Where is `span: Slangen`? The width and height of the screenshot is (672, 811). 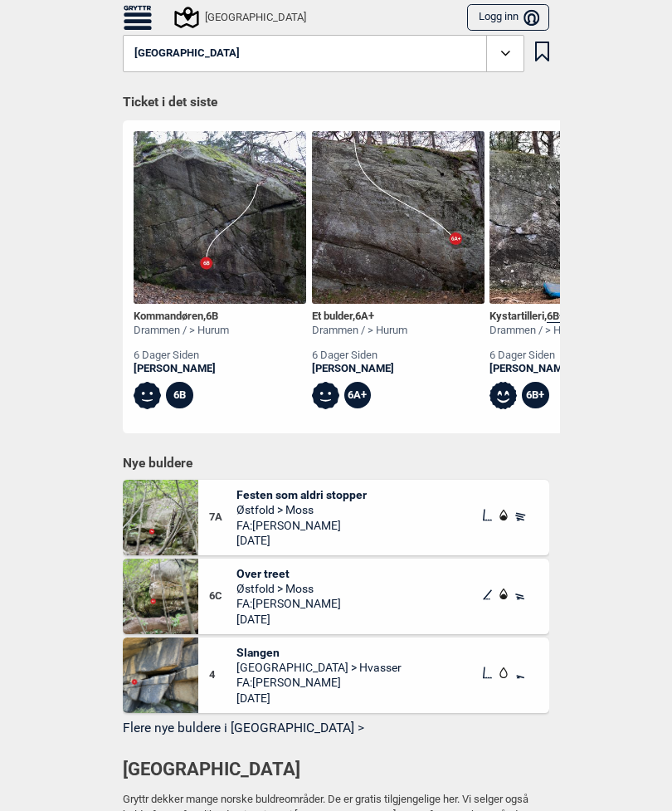
span: Slangen is located at coordinates (319, 653).